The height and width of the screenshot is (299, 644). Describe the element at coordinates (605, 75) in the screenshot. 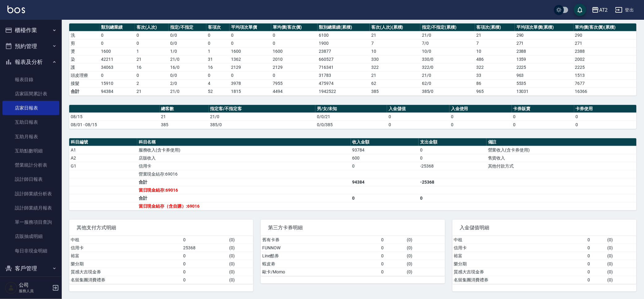

I see `td: 1513` at that location.